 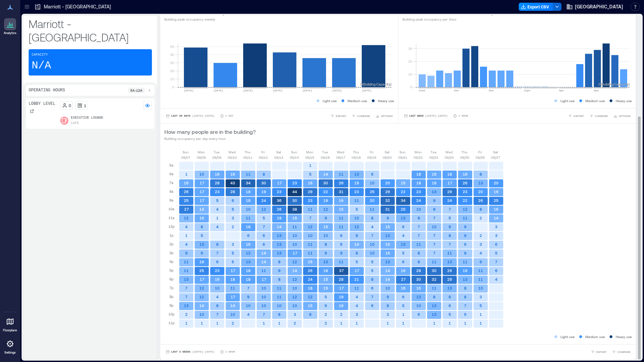 I want to click on tspan: 40, so click(x=172, y=55).